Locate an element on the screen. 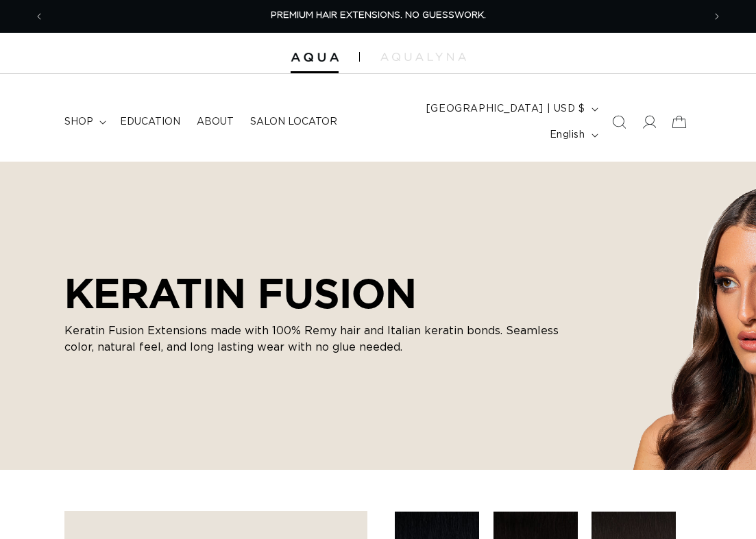  span: Education is located at coordinates (150, 122).